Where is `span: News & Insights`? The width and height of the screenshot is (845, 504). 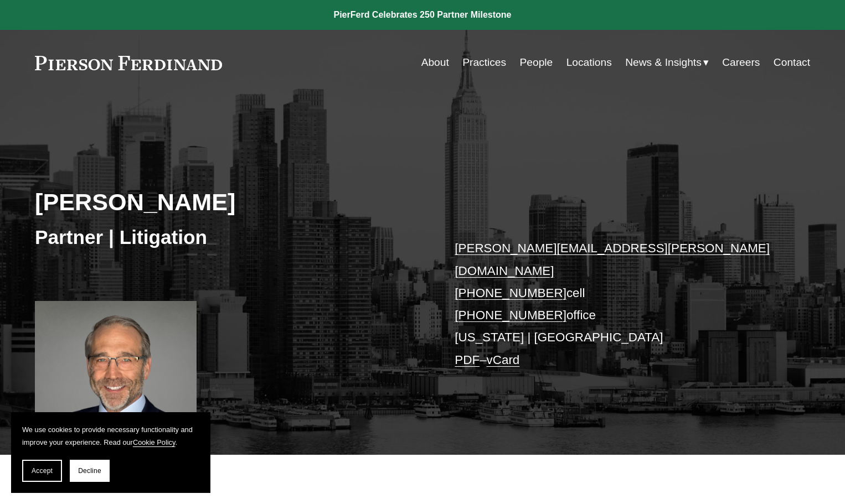 span: News & Insights is located at coordinates (664, 62).